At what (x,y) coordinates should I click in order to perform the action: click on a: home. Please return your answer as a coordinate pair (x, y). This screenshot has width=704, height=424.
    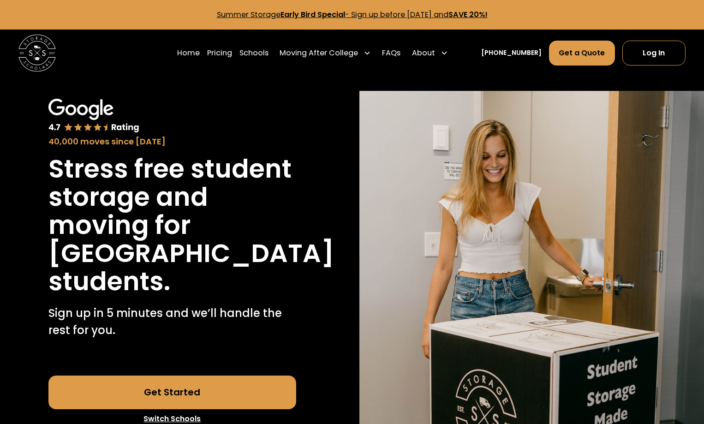
    Looking at the image, I should click on (37, 53).